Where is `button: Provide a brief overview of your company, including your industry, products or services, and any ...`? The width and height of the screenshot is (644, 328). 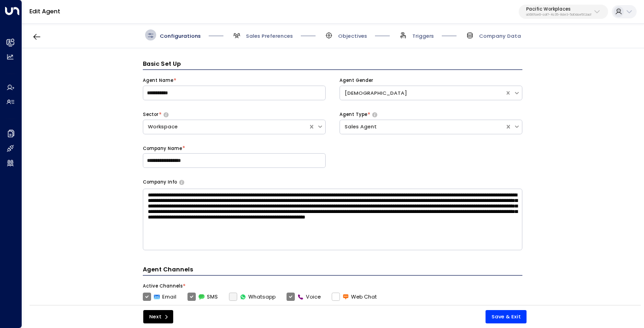 button: Provide a brief overview of your company, including your industry, products or services, and any ... is located at coordinates (181, 182).